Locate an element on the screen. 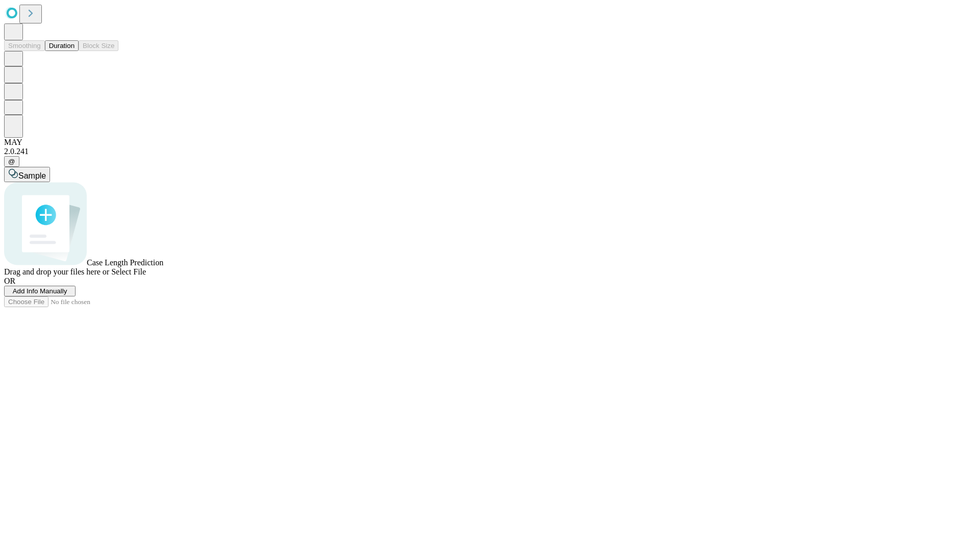  span: OR is located at coordinates (10, 281).